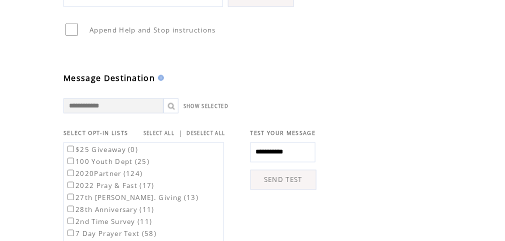 The height and width of the screenshot is (241, 505). What do you see at coordinates (283, 133) in the screenshot?
I see `span: TEST YOUR MESSAGE` at bounding box center [283, 133].